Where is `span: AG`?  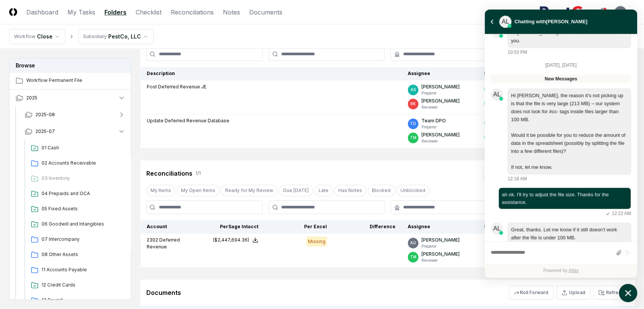
span: AG is located at coordinates (620, 12).